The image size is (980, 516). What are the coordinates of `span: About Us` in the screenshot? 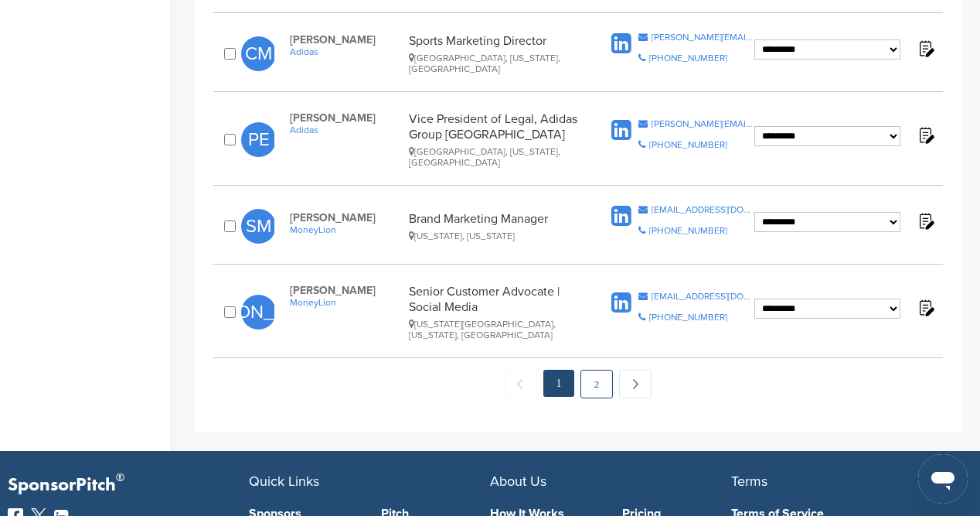 It's located at (517, 481).